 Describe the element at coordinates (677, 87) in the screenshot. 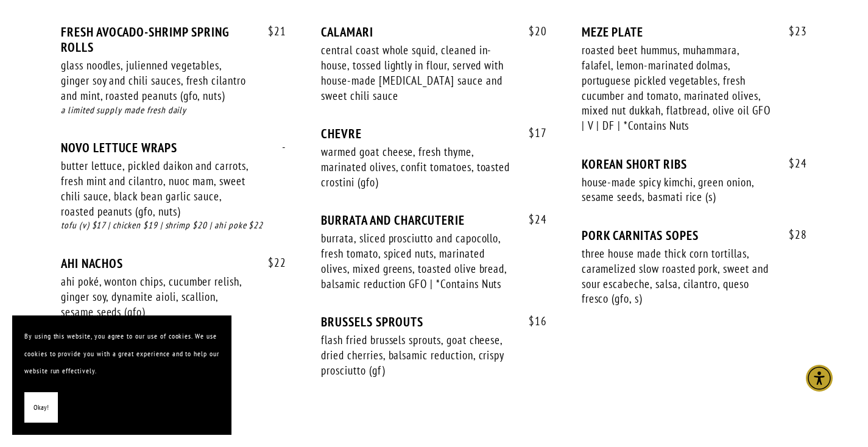

I see `div: roasted beet hummus, muhammara, falafel, lemon-marinated dolmas, portuguese pickled vegetables, f...` at that location.